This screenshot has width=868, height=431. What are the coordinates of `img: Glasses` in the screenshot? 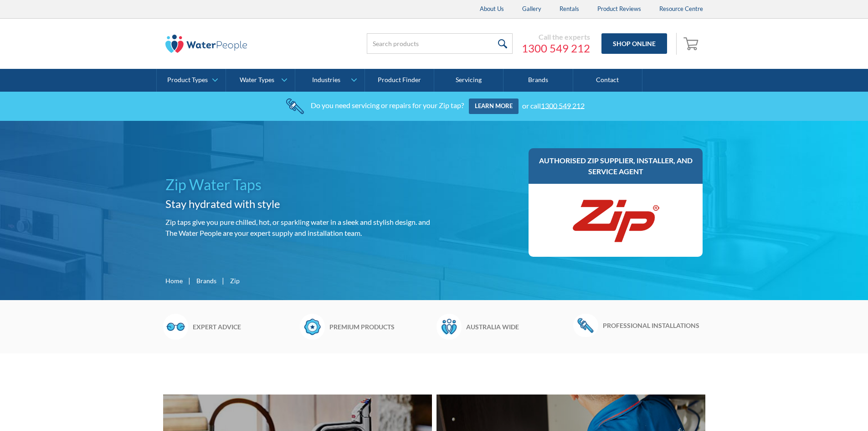 It's located at (175, 326).